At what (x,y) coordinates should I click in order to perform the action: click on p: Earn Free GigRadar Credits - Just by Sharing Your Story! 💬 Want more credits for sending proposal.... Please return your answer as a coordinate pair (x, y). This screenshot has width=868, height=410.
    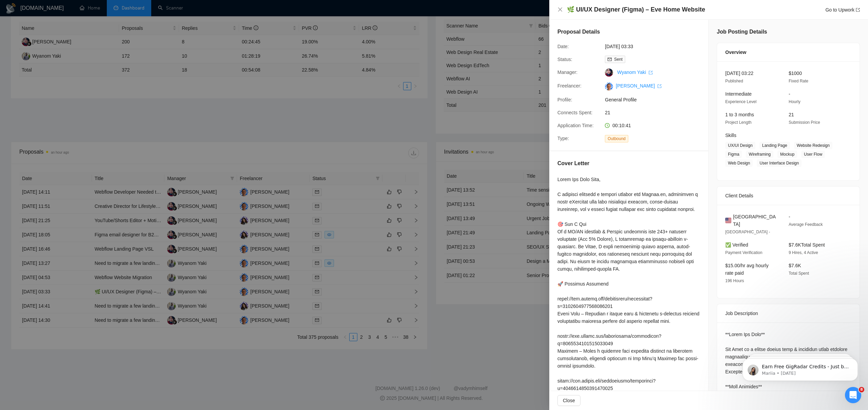
    Looking at the image, I should click on (74, 22).